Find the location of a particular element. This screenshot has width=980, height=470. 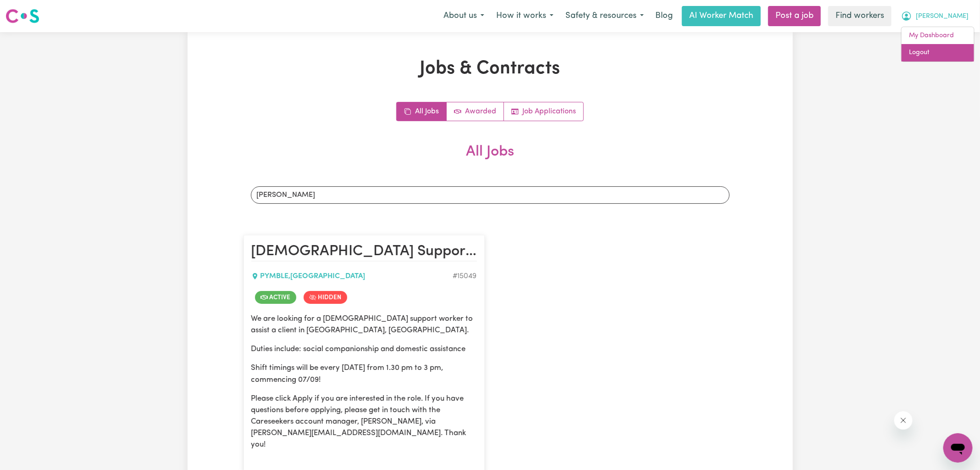

h1: Jobs & Contracts is located at coordinates (490, 69).